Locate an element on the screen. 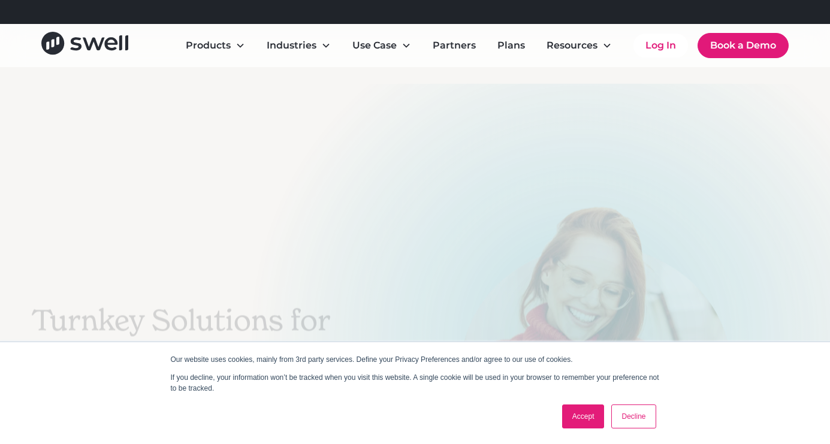 This screenshot has width=830, height=444. a: Plans is located at coordinates (511, 46).